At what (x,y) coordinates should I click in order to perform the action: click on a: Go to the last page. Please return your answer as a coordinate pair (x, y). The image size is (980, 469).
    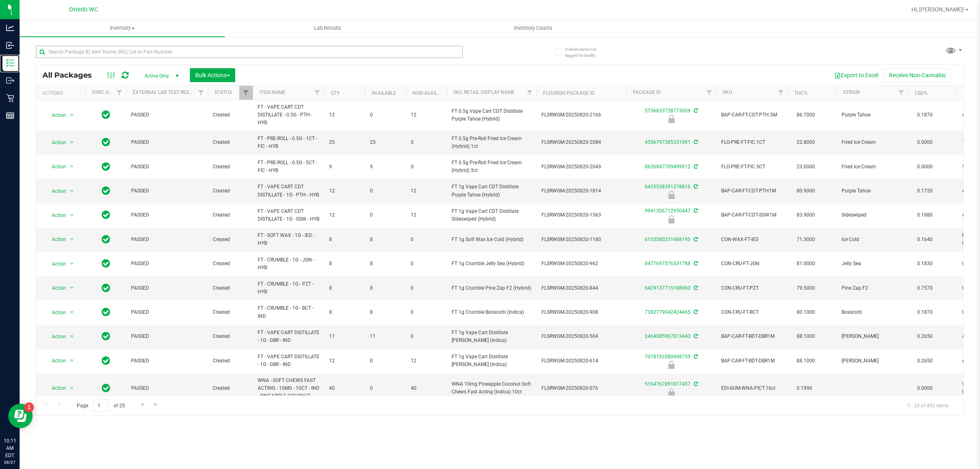
    Looking at the image, I should click on (156, 405).